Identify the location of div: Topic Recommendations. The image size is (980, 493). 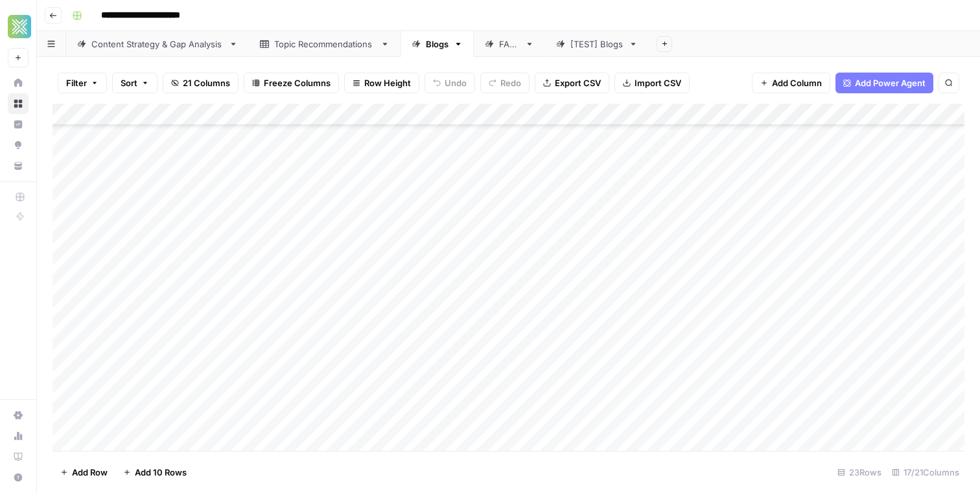
(325, 44).